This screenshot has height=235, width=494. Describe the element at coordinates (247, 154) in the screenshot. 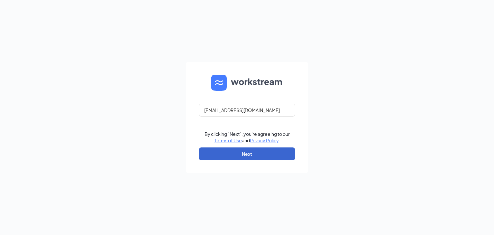

I see `button: Next` at that location.